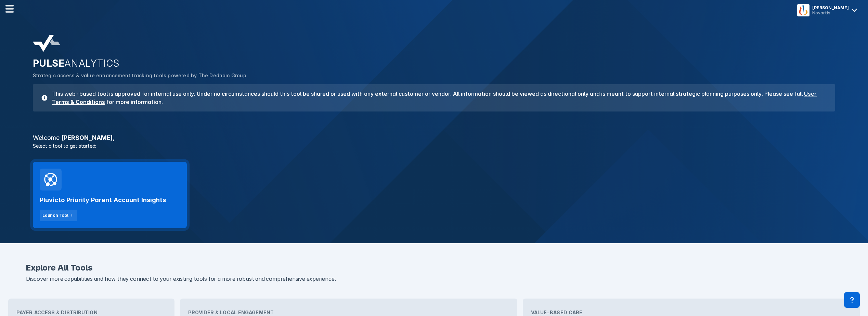 This screenshot has width=868, height=316. I want to click on div: Contact Support, so click(852, 300).